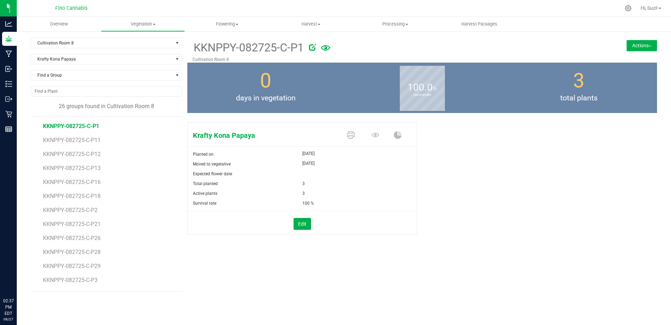 This screenshot has width=671, height=325. I want to click on span: KKNPPY-082725-C-P2, so click(70, 210).